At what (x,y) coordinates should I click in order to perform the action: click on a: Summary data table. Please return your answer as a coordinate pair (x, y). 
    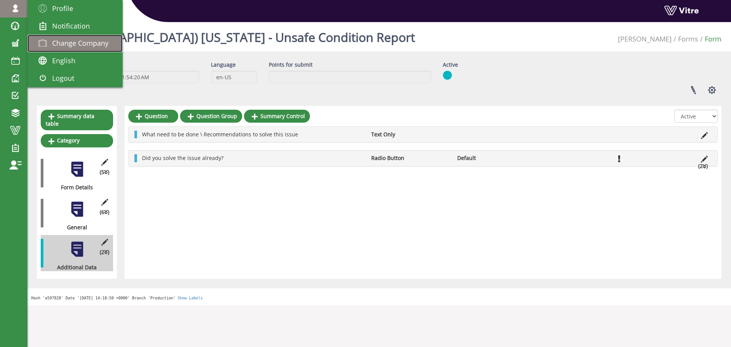
    Looking at the image, I should click on (77, 120).